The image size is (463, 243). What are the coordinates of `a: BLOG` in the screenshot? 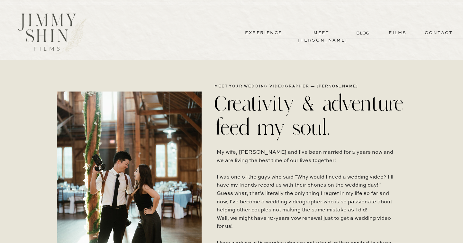 It's located at (364, 33).